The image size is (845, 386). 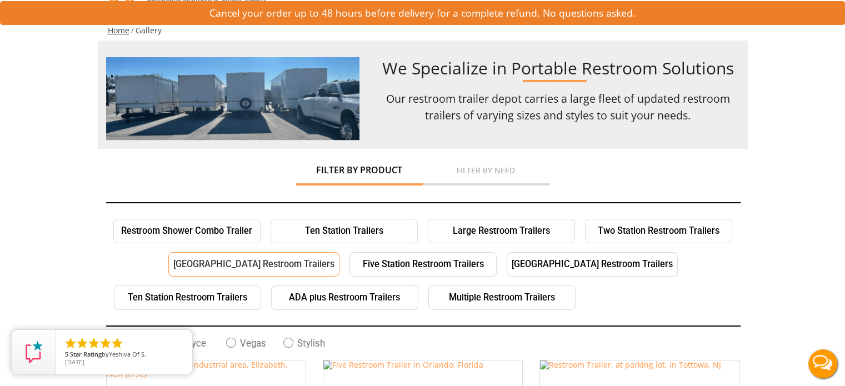 What do you see at coordinates (344, 231) in the screenshot?
I see `a: Ten Station Trailers` at bounding box center [344, 231].